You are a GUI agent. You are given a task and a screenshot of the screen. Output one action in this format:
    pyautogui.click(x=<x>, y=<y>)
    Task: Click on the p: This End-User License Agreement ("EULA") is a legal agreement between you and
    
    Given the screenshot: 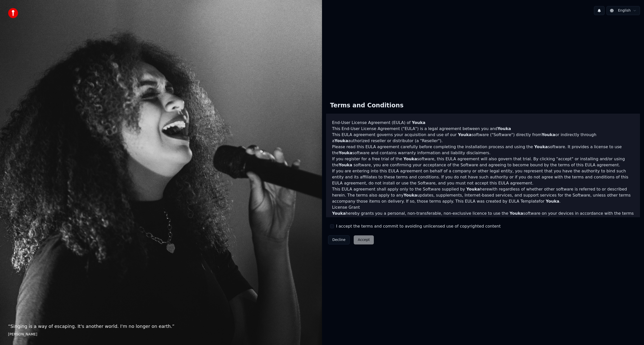 What is the action you would take?
    pyautogui.click(x=483, y=129)
    